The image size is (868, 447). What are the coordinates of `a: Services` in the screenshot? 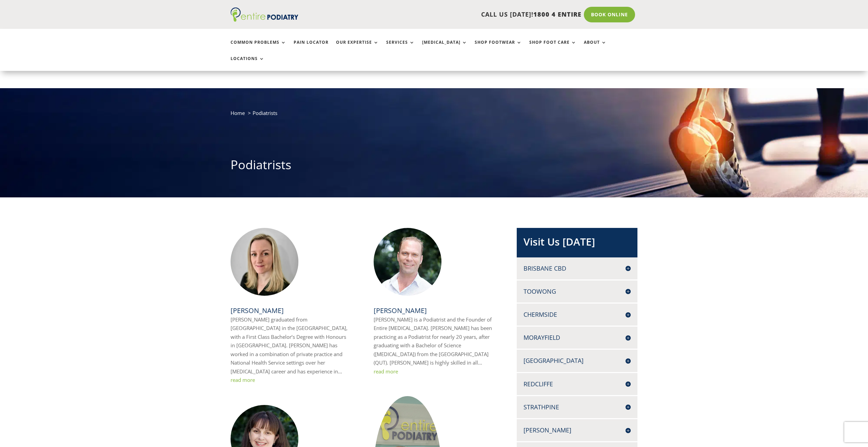 It's located at (400, 47).